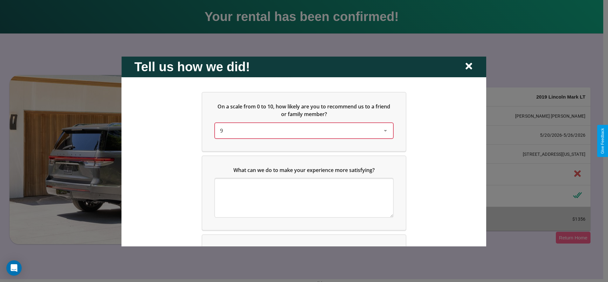  What do you see at coordinates (192, 67) in the screenshot?
I see `h2: Tell us how we did!` at bounding box center [192, 67].